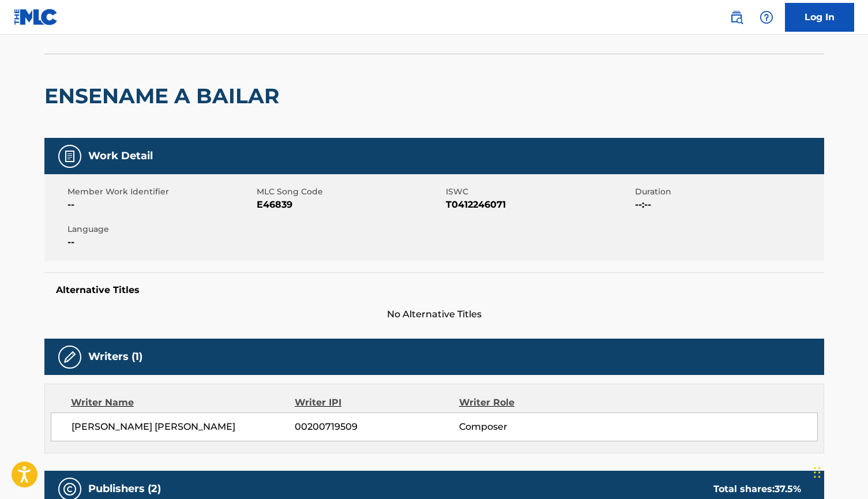  I want to click on img: Writers, so click(70, 358).